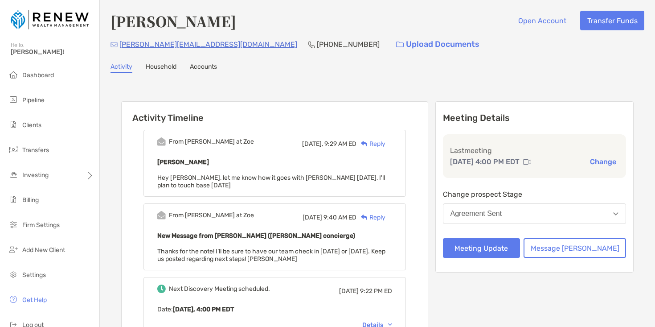 Image resolution: width=655 pixels, height=327 pixels. What do you see at coordinates (438, 44) in the screenshot?
I see `a: Upload Documents` at bounding box center [438, 44].